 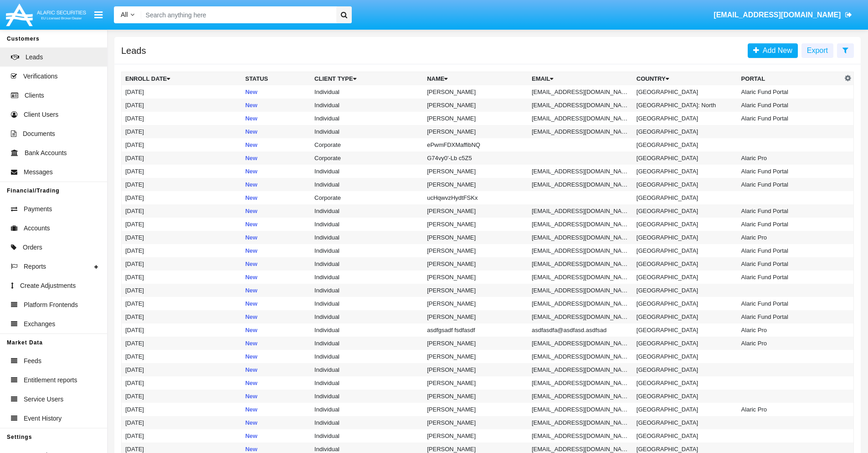 I want to click on span: Feeds, so click(x=32, y=361).